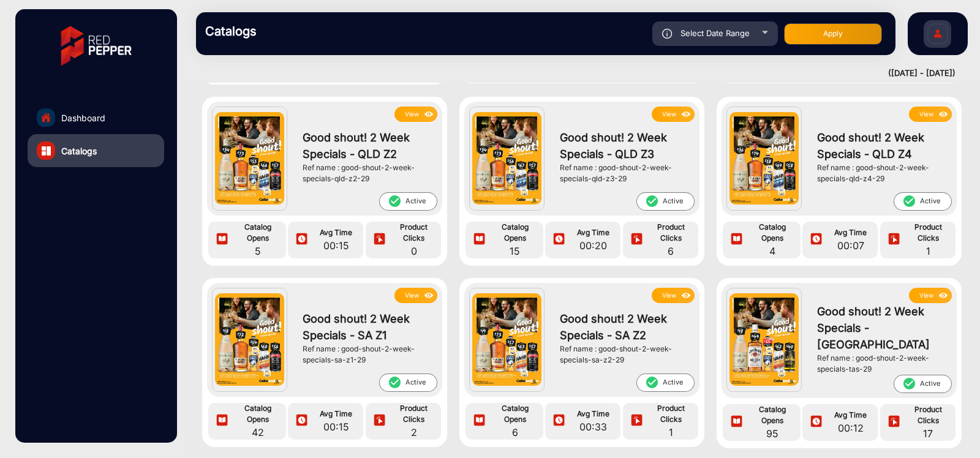  Describe the element at coordinates (881, 364) in the screenshot. I see `div: Ref name : good-shout-2-week-specials-tas-29` at that location.